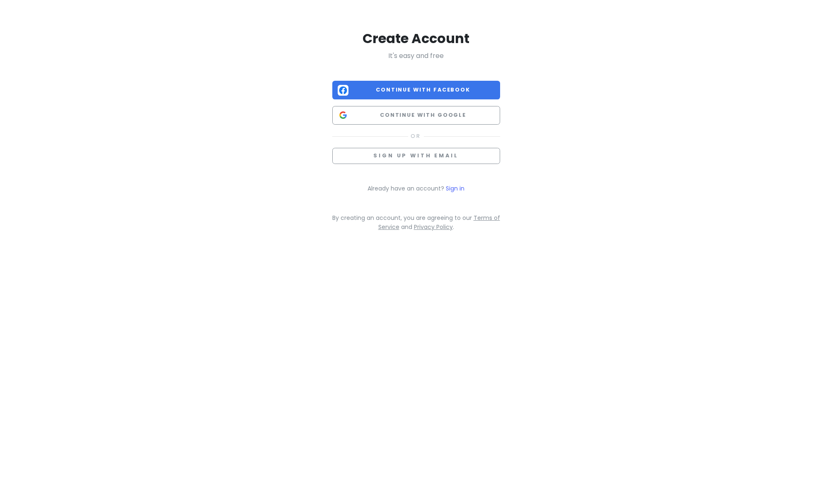 The image size is (832, 487). Describe the element at coordinates (423, 90) in the screenshot. I see `span: Continue with Facebook` at that location.